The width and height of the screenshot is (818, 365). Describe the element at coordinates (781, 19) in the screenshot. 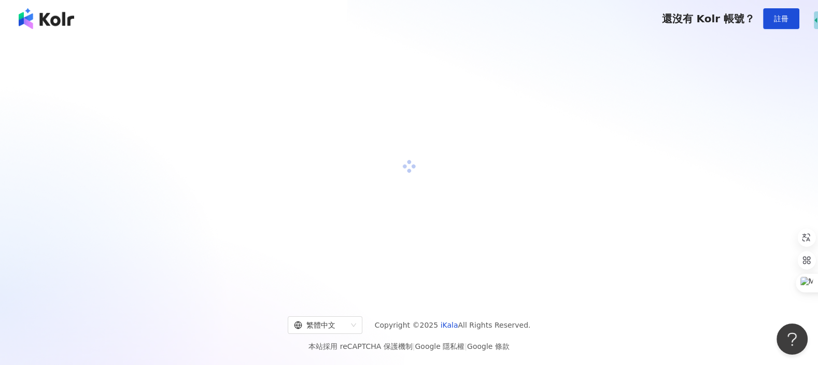

I see `span: 註冊` at that location.